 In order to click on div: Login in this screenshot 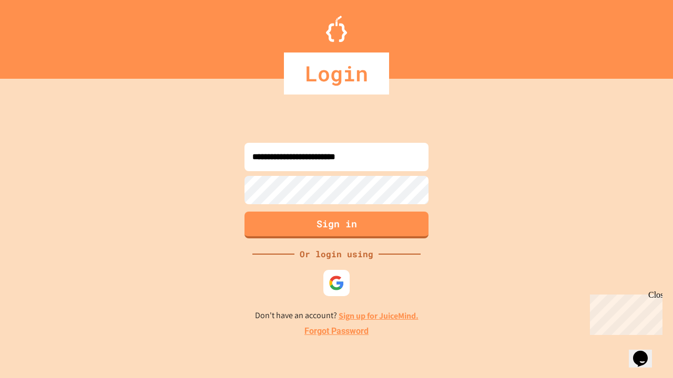, I will do `click(336, 74)`.